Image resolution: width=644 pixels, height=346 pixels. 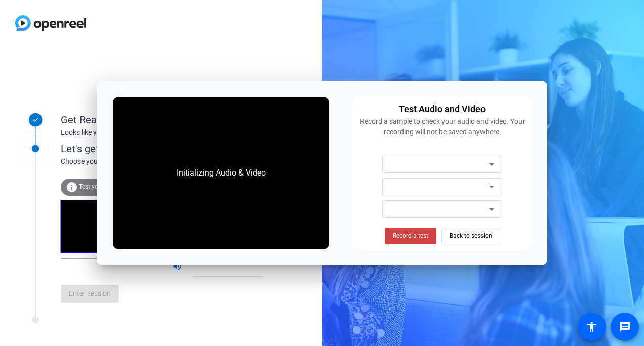 What do you see at coordinates (410, 235) in the screenshot?
I see `button: Record a test` at bounding box center [410, 235].